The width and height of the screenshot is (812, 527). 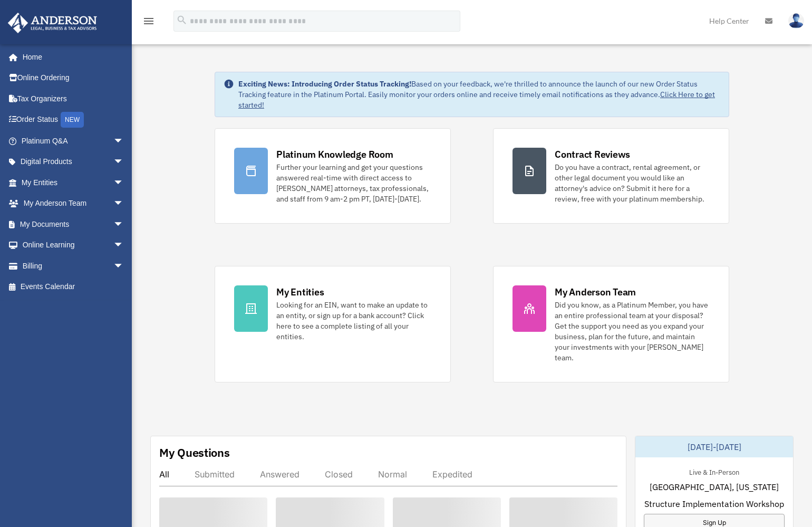 I want to click on a: Online Ordering, so click(x=73, y=78).